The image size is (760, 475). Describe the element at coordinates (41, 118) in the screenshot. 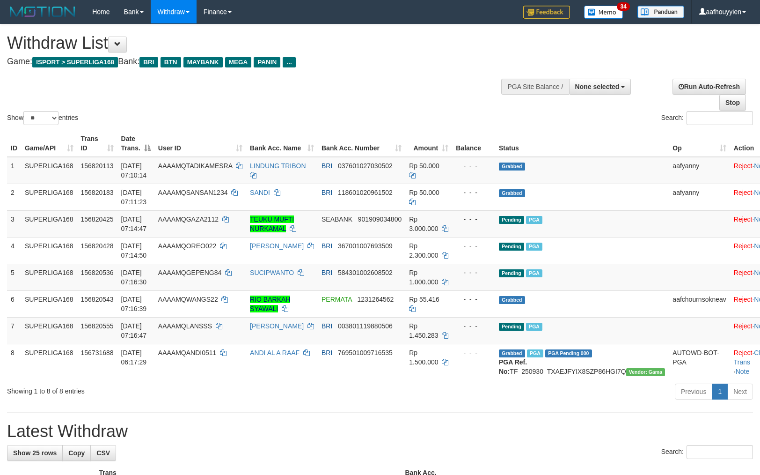

I see `select: Showentries` at that location.